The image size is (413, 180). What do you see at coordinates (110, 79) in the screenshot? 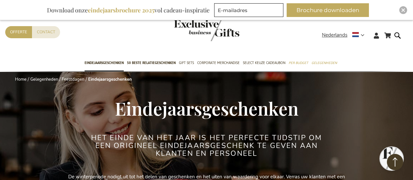
I see `strong: Eindejaarsgeschenken` at bounding box center [110, 79].